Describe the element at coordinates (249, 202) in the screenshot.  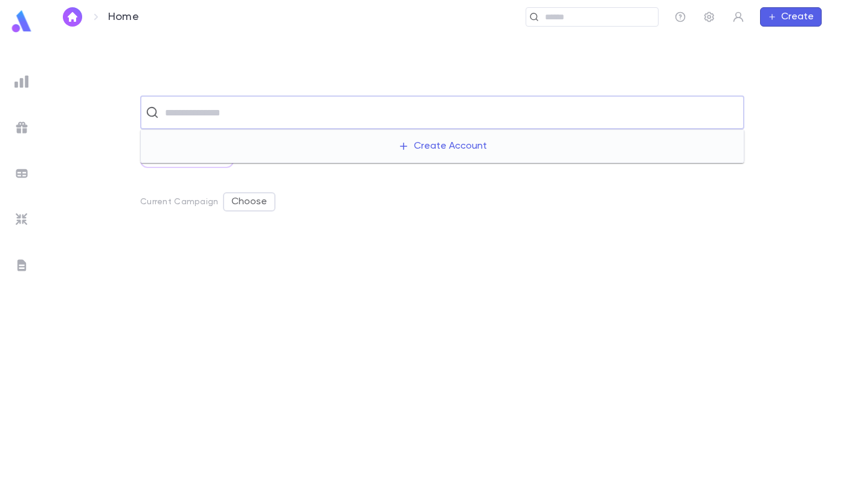
I see `button: Choose` at that location.